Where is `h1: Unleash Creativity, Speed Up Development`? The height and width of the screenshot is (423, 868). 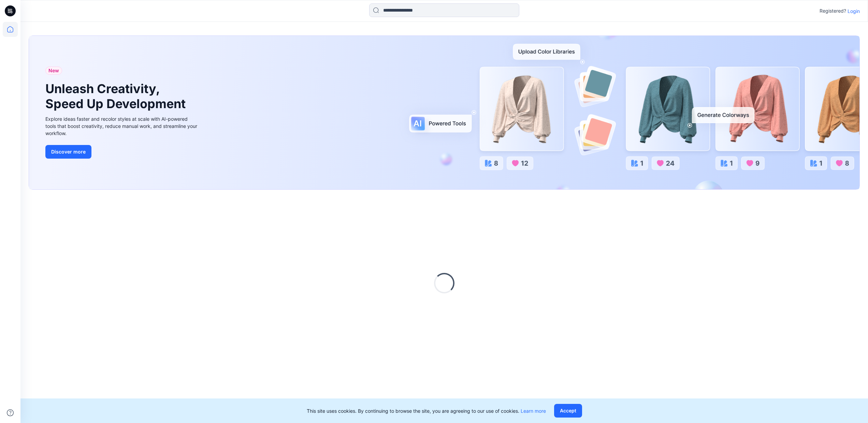
h1: Unleash Creativity, Speed Up Development is located at coordinates (117, 96).